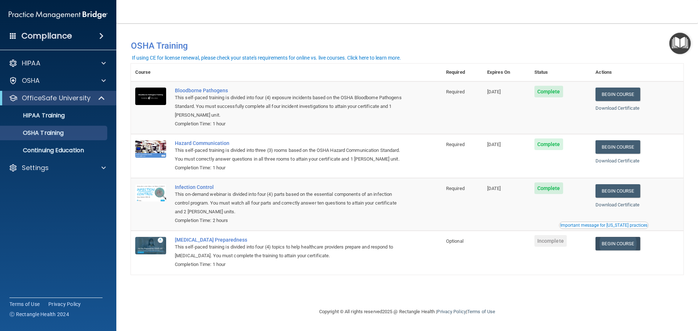 This screenshot has height=331, width=698. Describe the element at coordinates (39, 315) in the screenshot. I see `span: Ⓒ Rectangle Health 2024` at that location.